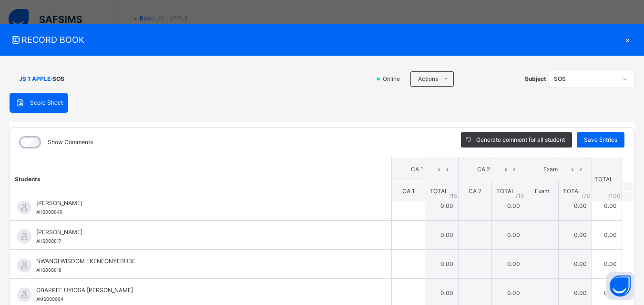 Image resolution: width=644 pixels, height=305 pixels. Describe the element at coordinates (620, 286) in the screenshot. I see `button: Open asap` at that location.